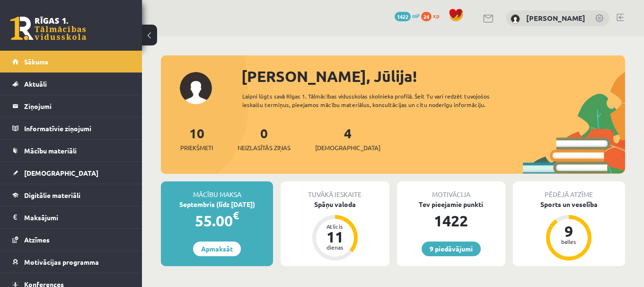  What do you see at coordinates (416, 16) in the screenshot?
I see `span: mP` at bounding box center [416, 16].